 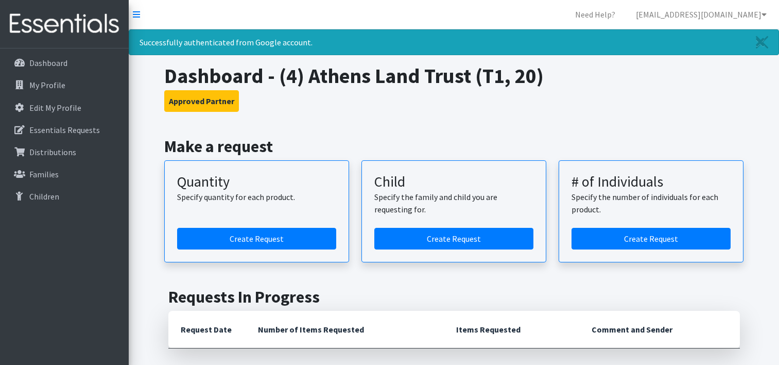 I want to click on div: Successfully authenticated from Google account., so click(x=454, y=42).